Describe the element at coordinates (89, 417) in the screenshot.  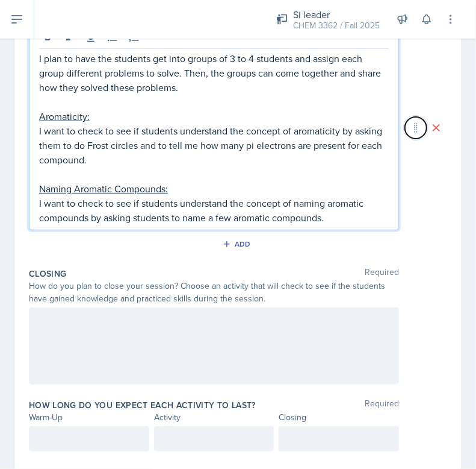
I see `div: Warm-Up` at that location.